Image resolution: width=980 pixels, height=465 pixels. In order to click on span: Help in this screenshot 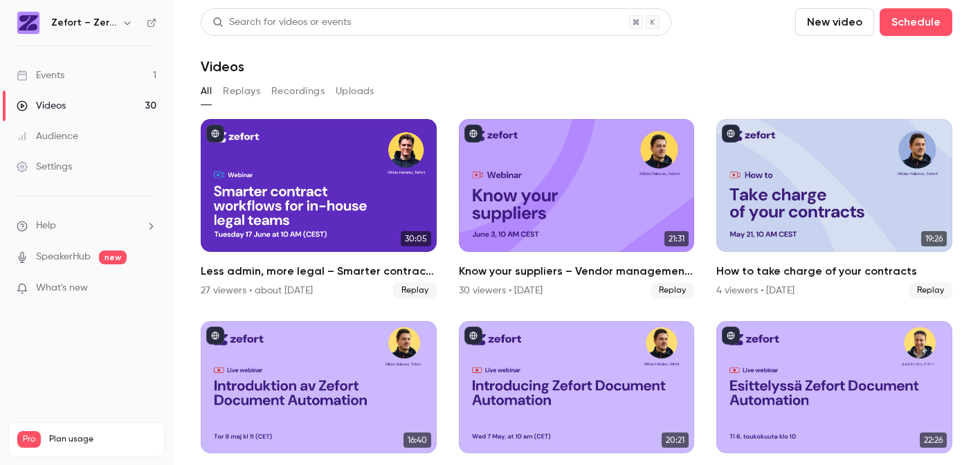, I will do `click(46, 225)`.